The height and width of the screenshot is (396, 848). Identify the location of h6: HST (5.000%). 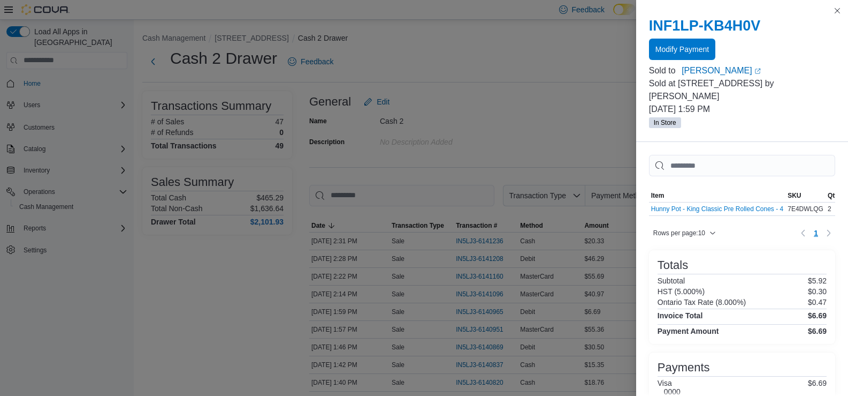
(681, 291).